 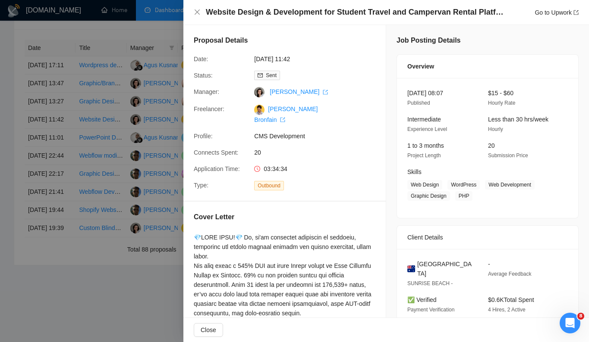 I want to click on a: Go to Upworkexport, so click(x=556, y=13).